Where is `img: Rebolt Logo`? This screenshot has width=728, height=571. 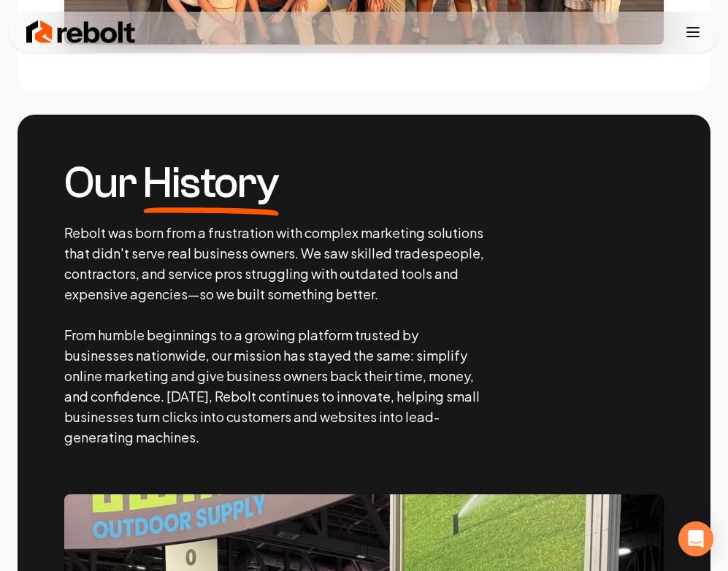
img: Rebolt Logo is located at coordinates (81, 32).